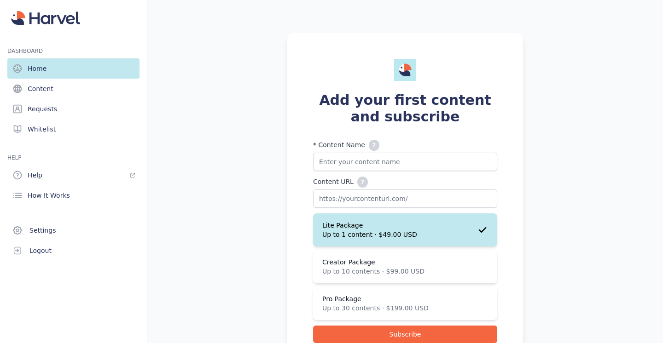 The width and height of the screenshot is (663, 343). Describe the element at coordinates (405, 162) in the screenshot. I see `input: Enter your content name` at that location.